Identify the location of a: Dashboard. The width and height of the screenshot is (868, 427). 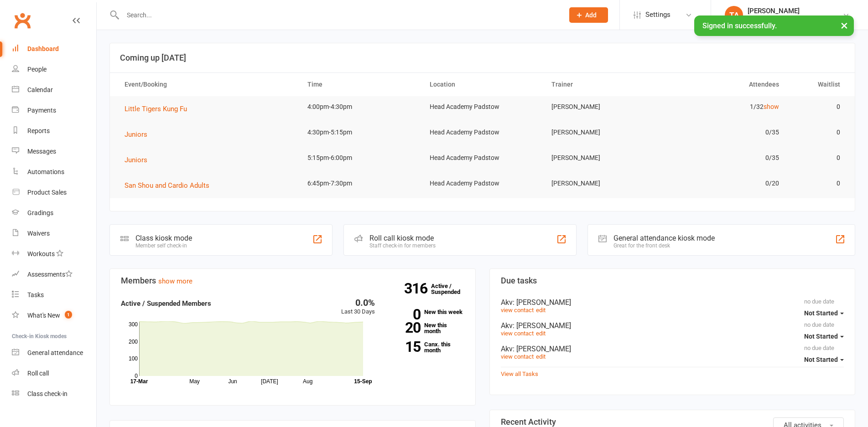
(54, 49).